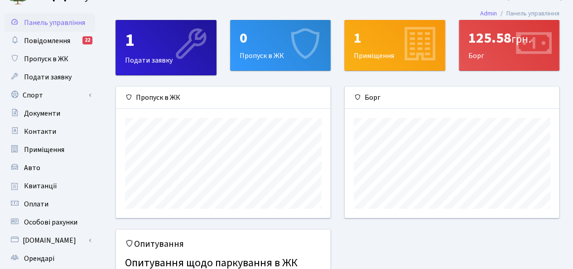 The width and height of the screenshot is (573, 269). I want to click on span: Квитанції, so click(40, 186).